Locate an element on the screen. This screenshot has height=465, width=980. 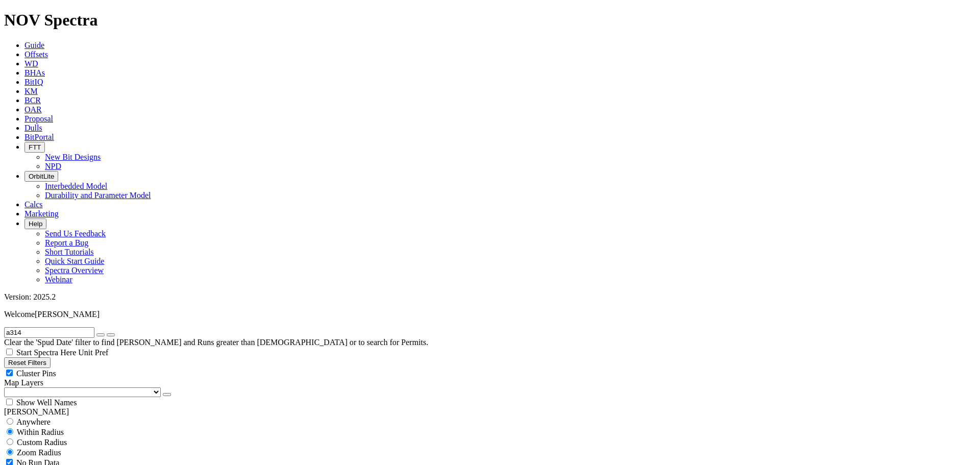
a: Guide is located at coordinates (34, 45).